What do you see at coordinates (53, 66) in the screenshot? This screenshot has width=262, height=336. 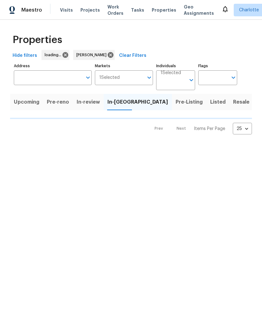 I see `label: Address` at bounding box center [53, 66].